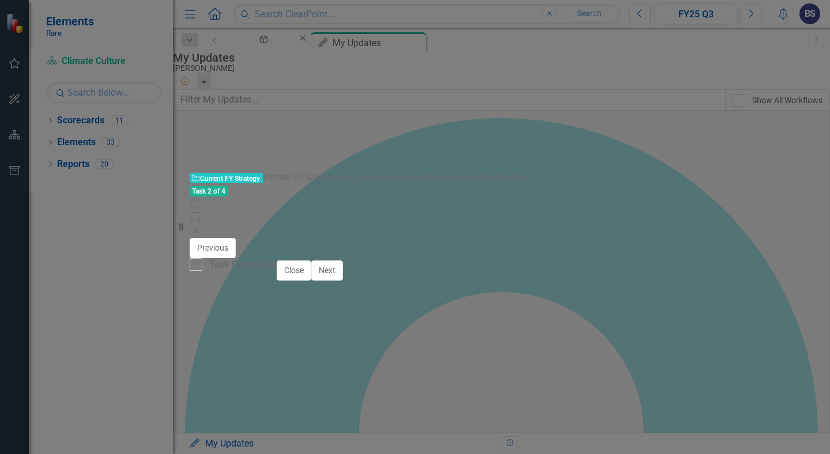  I want to click on span: Task 2 of 4, so click(209, 191).